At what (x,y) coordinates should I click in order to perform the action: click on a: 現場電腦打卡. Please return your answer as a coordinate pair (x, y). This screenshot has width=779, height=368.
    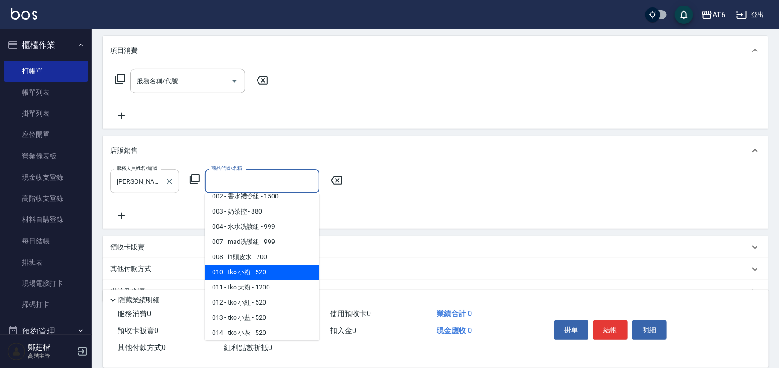
    Looking at the image, I should click on (46, 283).